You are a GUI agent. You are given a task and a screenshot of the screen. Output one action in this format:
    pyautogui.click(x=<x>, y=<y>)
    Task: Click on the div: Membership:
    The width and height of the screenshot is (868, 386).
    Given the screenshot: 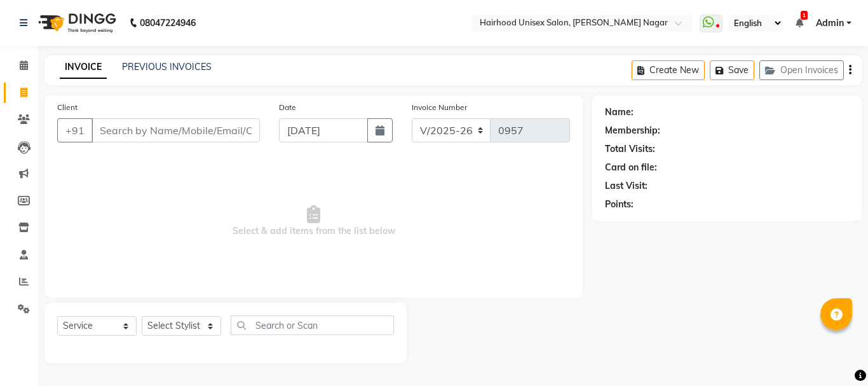 What is the action you would take?
    pyautogui.click(x=633, y=131)
    